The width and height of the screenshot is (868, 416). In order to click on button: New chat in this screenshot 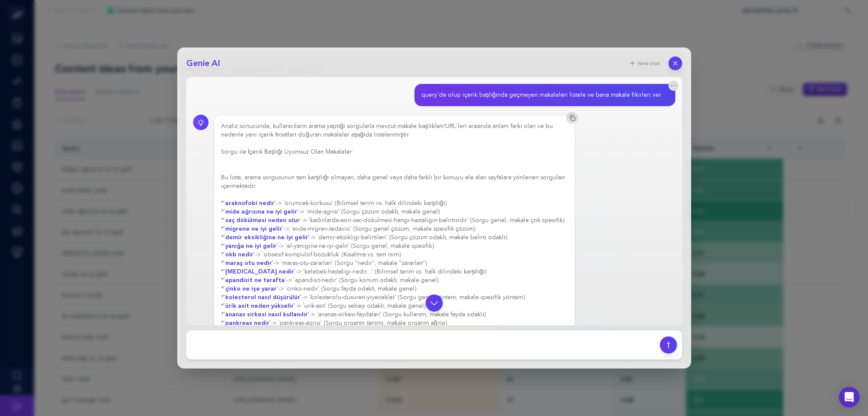, I will do `click(644, 63)`.